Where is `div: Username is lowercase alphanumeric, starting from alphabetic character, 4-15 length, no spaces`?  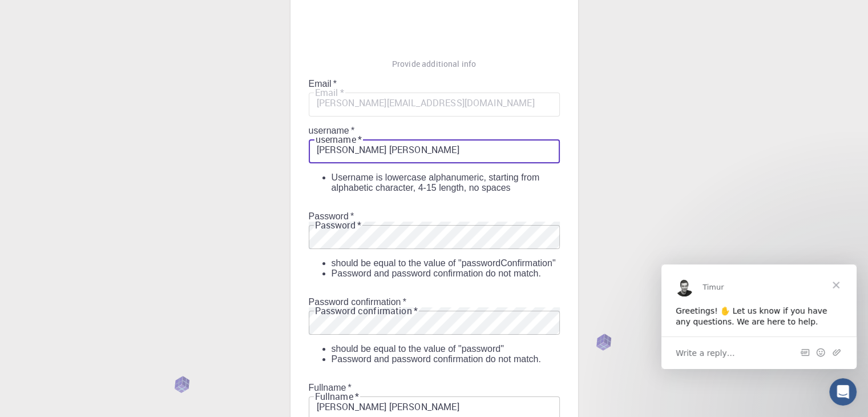
div: Username is lowercase alphanumeric, starting from alphabetic character, 4-15 length, no spaces is located at coordinates (446, 183).